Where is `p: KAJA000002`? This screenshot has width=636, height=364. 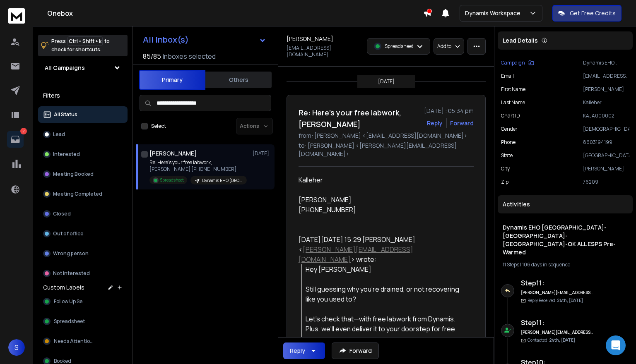 p: KAJA000002 is located at coordinates (606, 116).